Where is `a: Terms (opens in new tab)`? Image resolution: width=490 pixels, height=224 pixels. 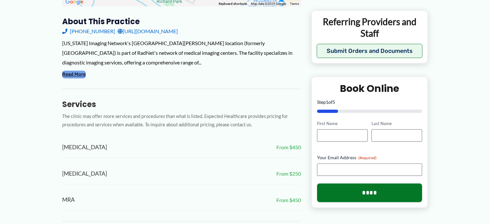
a: Terms (opens in new tab) is located at coordinates (294, 4).